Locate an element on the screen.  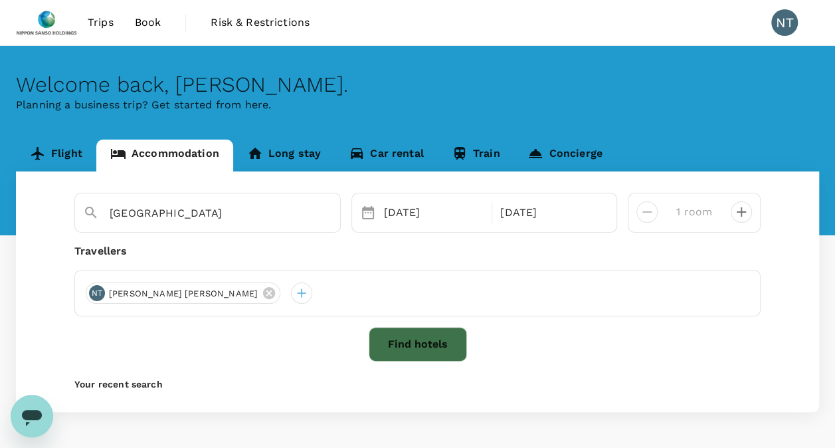
span: Book is located at coordinates (148, 23).